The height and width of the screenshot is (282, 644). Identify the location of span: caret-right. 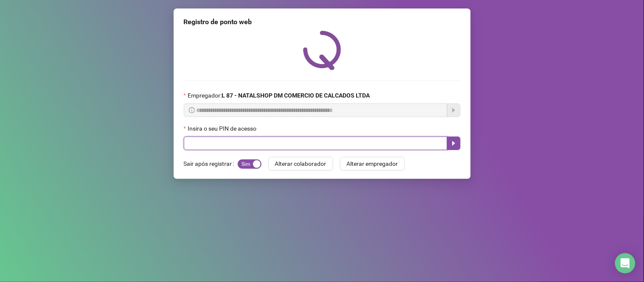
(454, 143).